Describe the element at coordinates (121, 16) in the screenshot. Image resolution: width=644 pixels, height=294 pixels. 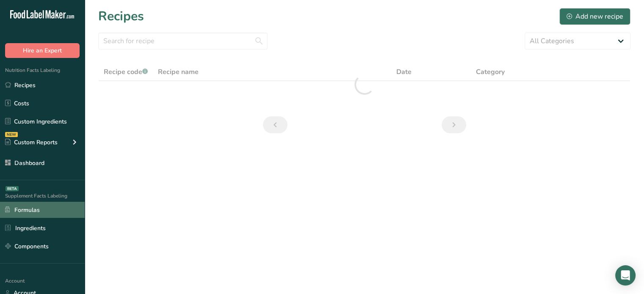
I see `h1: Recipes` at that location.